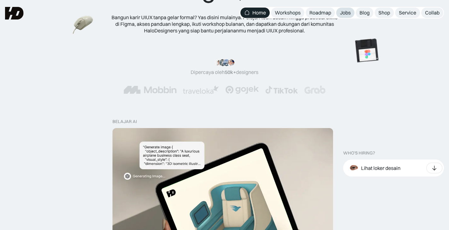  I want to click on div: belajar ai, so click(124, 122).